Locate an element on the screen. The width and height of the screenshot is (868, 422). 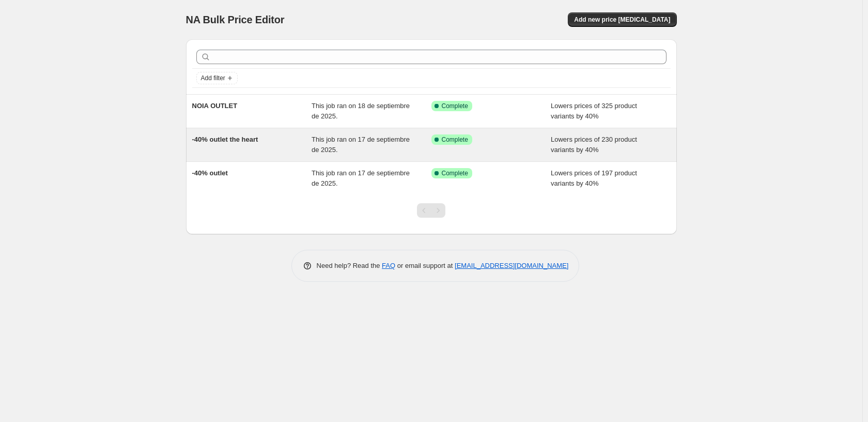
a: FAQ is located at coordinates (389, 265).